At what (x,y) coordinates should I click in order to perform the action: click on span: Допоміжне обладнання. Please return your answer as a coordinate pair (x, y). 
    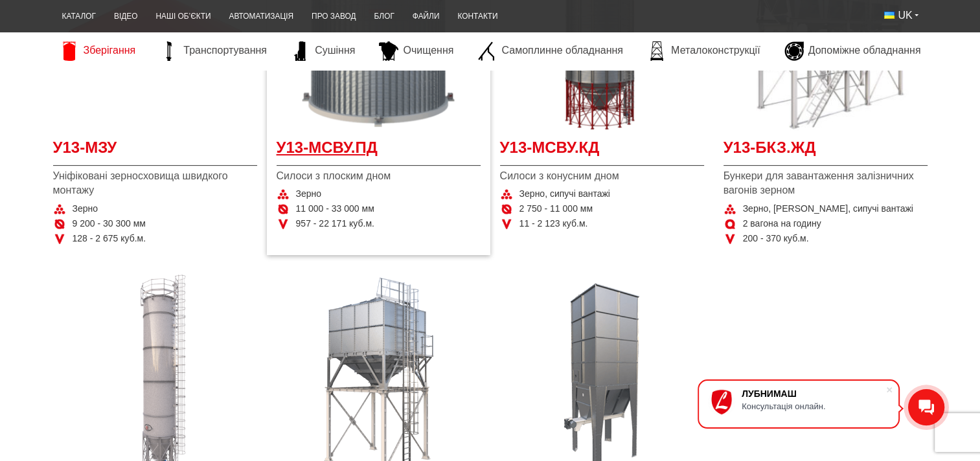
    Looking at the image, I should click on (865, 50).